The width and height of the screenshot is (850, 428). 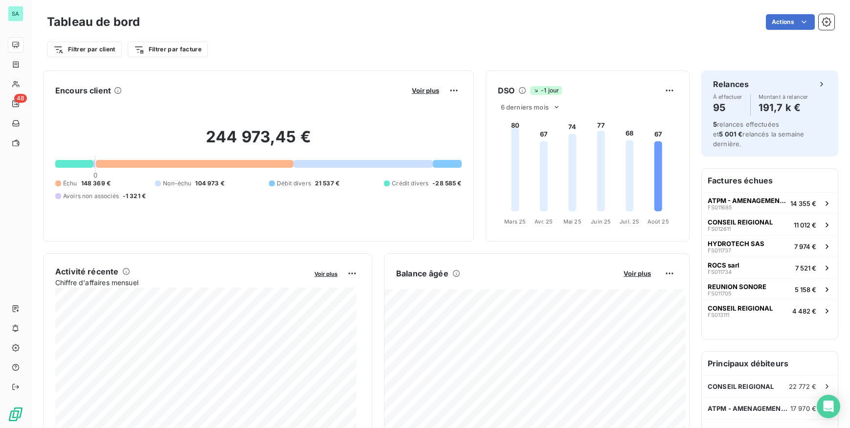 I want to click on span: relances effectuées et relancés la semaine dernière., so click(x=759, y=134).